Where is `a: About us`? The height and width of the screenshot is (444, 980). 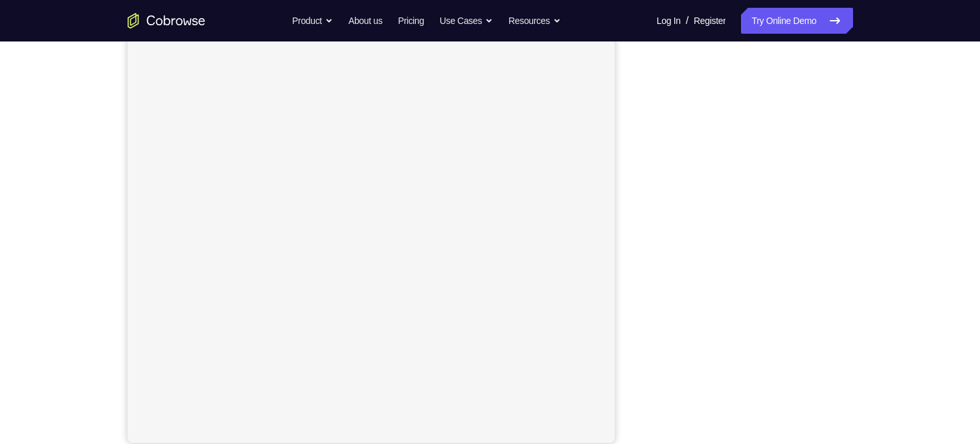
a: About us is located at coordinates (365, 21).